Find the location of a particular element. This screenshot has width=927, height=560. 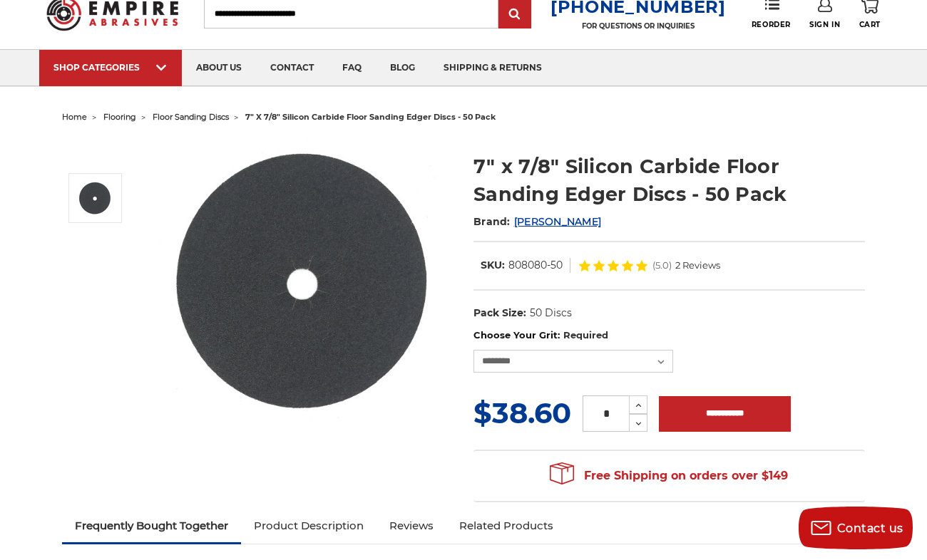

a: Related Products is located at coordinates (506, 526).